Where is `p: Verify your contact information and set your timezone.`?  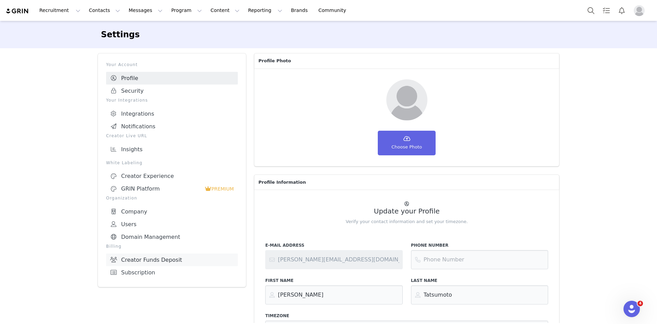
p: Verify your contact information and set your timezone. is located at coordinates (407, 222).